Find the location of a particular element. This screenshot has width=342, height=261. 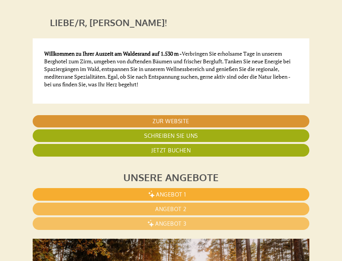

a: Jetzt buchen is located at coordinates (171, 150).